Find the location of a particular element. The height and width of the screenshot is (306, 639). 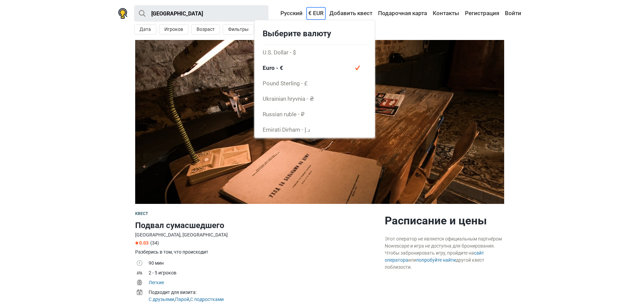

h2: Расписание и цены is located at coordinates (445, 220).